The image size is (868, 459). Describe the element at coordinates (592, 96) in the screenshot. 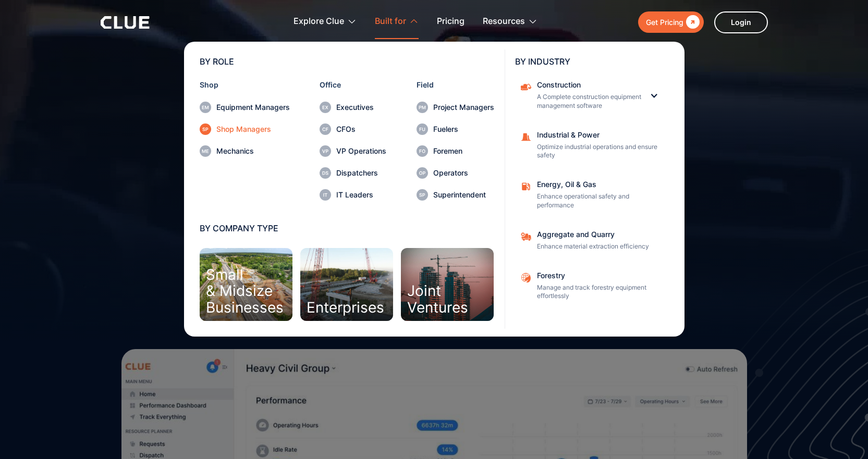

I see `div: ConstructionConstructionA Complete construction equipment management software` at that location.